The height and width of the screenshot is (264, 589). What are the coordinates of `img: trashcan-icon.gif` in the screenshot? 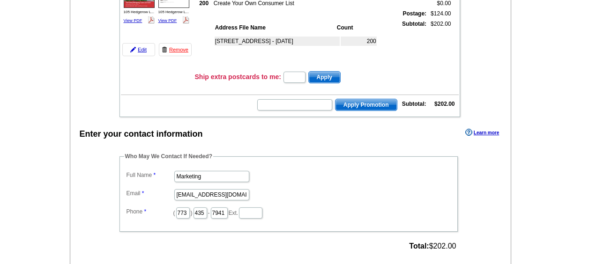 It's located at (164, 50).